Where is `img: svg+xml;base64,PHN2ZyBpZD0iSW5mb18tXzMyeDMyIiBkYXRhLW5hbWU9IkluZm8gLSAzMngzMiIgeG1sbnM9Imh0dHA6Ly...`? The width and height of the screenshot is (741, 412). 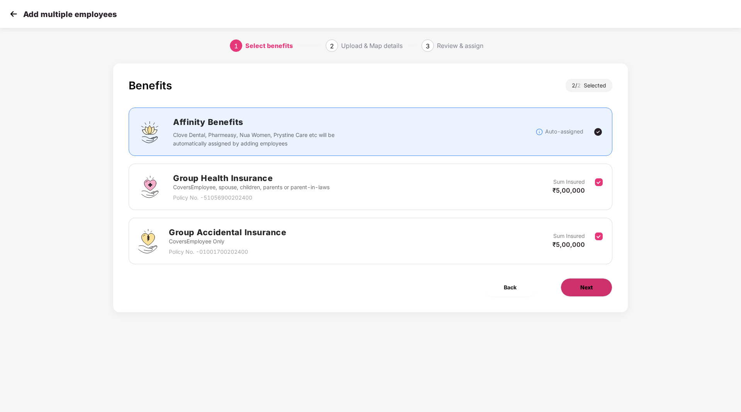
img: svg+xml;base64,PHN2ZyBpZD0iSW5mb18tXzMyeDMyIiBkYXRhLW5hbWU9IkluZm8gLSAzMngzMiIgeG1sbnM9Imh0dHA6Ly... is located at coordinates (540, 132).